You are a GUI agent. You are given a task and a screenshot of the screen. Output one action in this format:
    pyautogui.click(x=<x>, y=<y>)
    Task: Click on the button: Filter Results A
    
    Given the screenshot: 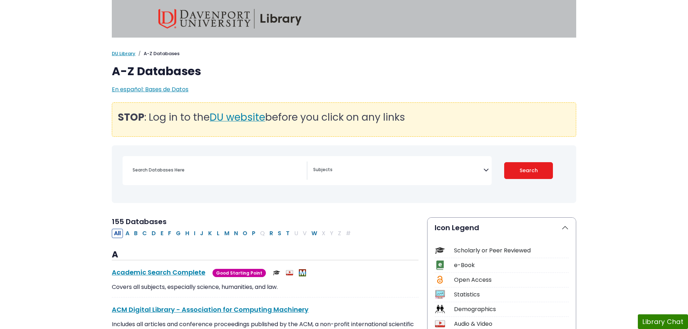 What is the action you would take?
    pyautogui.click(x=127, y=233)
    